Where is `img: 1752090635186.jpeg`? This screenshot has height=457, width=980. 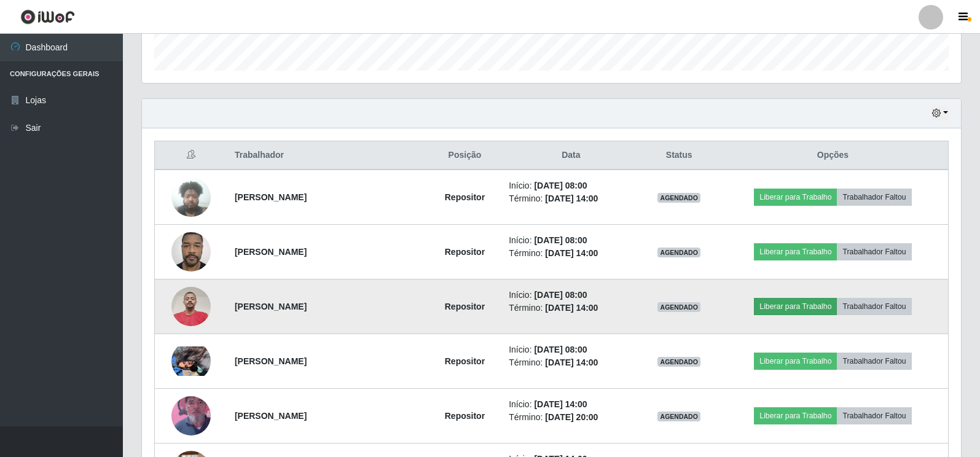
img: 1752090635186.jpeg is located at coordinates (191, 416).